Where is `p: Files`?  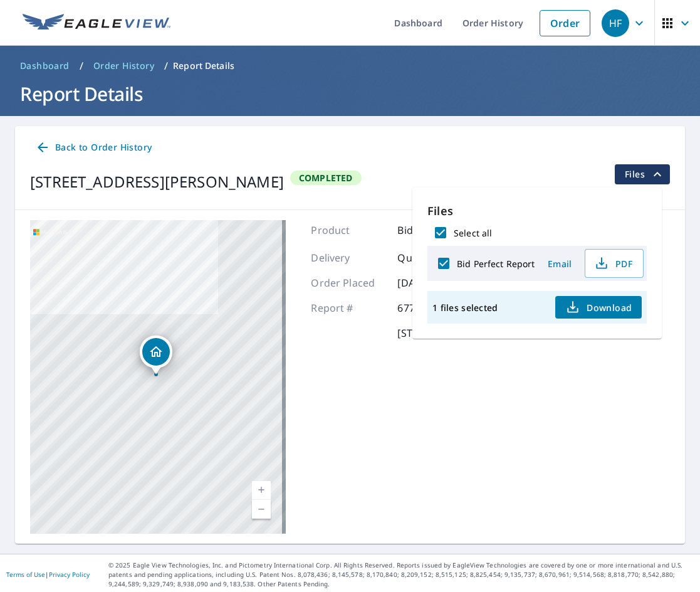 p: Files is located at coordinates (537, 211).